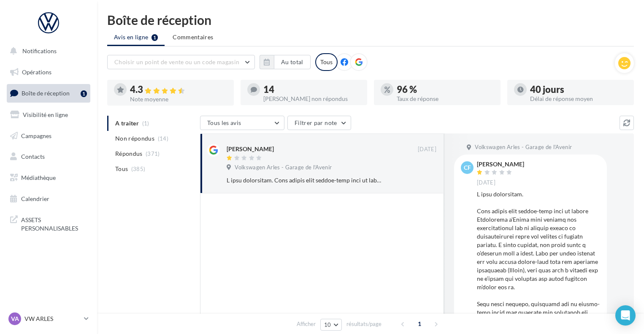 This screenshot has height=334, width=644. Describe the element at coordinates (54, 223) in the screenshot. I see `span: ASSETS PERSONNALISABLES` at that location.